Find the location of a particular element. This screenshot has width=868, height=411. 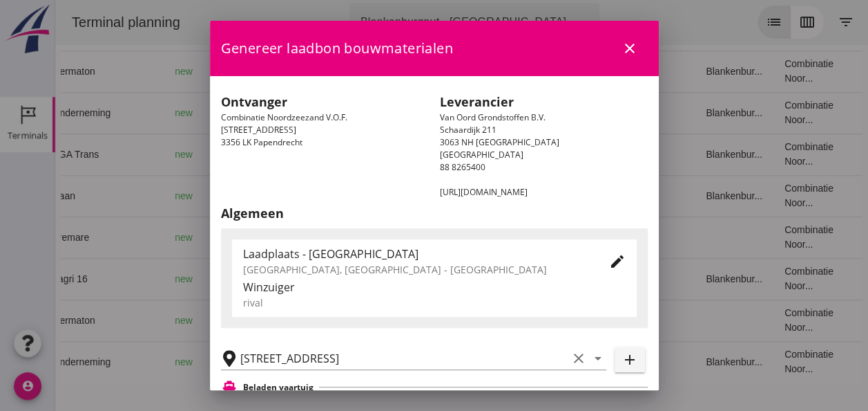

td: 1298 is located at coordinates (359, 279).